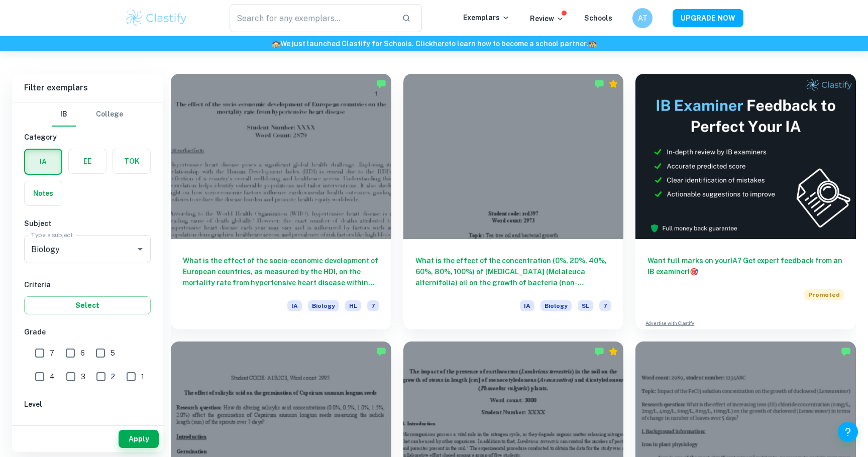 Image resolution: width=868 pixels, height=457 pixels. What do you see at coordinates (43, 194) in the screenshot?
I see `button: Notes` at bounding box center [43, 194].